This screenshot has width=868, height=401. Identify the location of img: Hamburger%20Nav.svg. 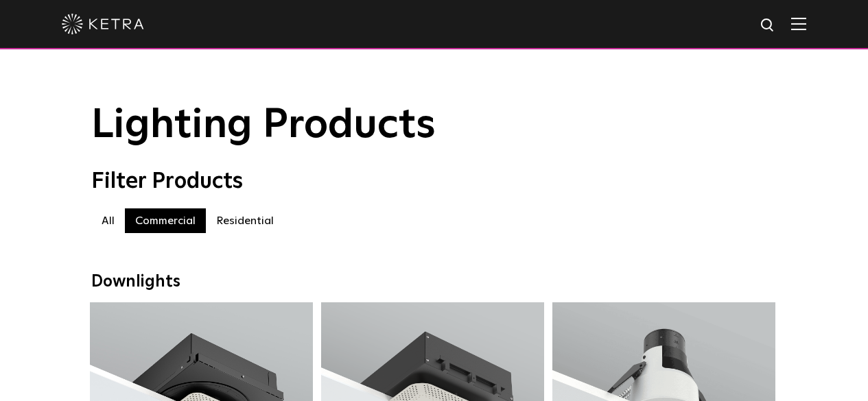
(799, 24).